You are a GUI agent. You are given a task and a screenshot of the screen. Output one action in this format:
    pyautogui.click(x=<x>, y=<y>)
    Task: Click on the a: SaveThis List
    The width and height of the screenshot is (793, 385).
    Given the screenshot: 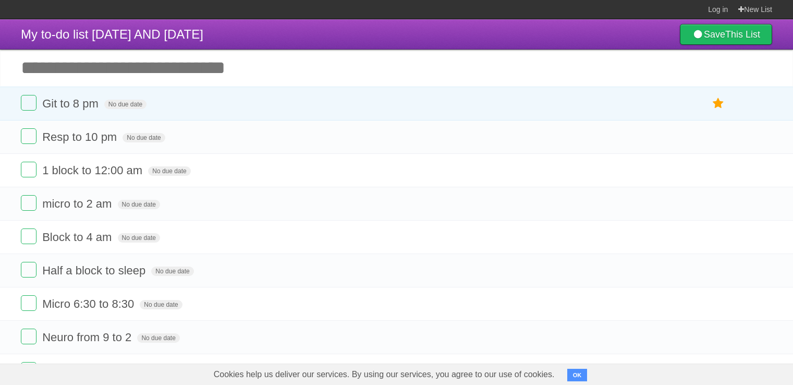 What is the action you would take?
    pyautogui.click(x=726, y=34)
    